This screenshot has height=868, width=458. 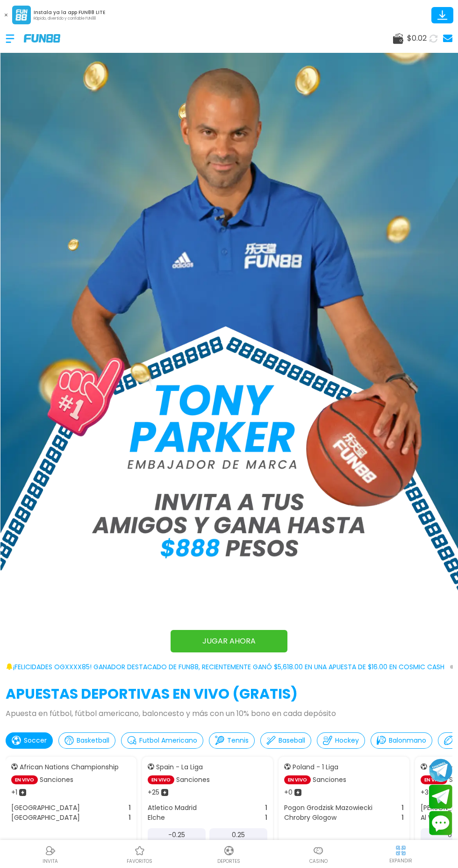 What do you see at coordinates (435, 817) in the screenshot?
I see `p: Al Wakra` at bounding box center [435, 817].